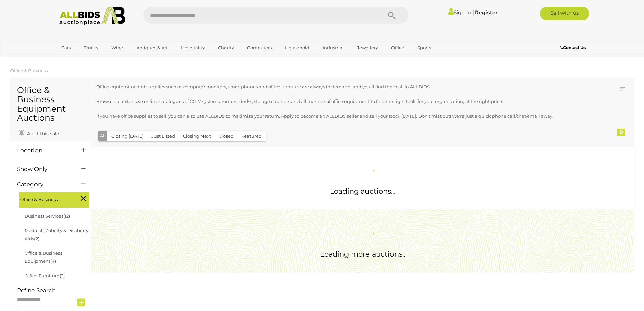 This screenshot has width=644, height=311. What do you see at coordinates (297, 48) in the screenshot?
I see `a: Household` at bounding box center [297, 48].